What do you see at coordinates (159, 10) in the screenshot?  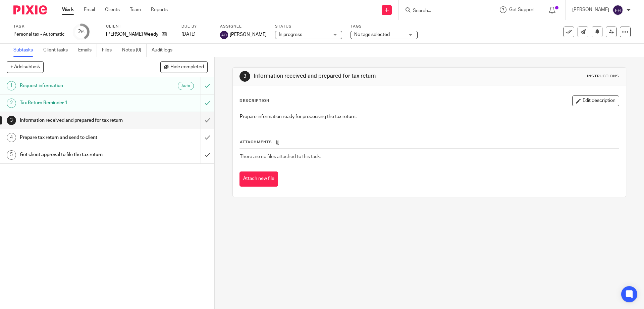 I see `a: Reports` at bounding box center [159, 10].